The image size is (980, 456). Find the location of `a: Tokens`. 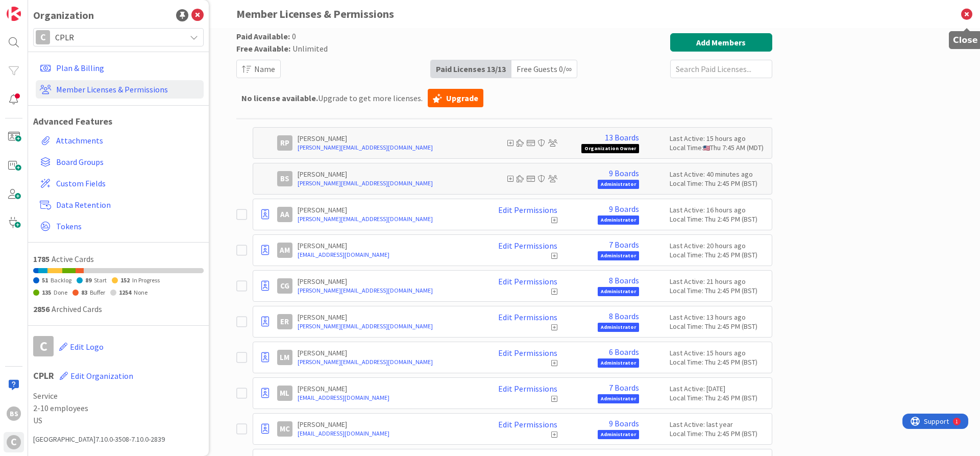

a: Tokens is located at coordinates (119, 226).